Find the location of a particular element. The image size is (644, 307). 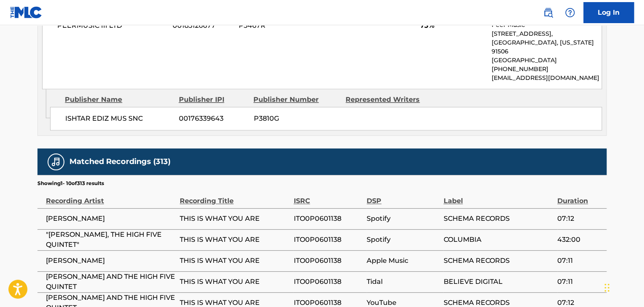

span: COLUMBIA is located at coordinates (498, 240).